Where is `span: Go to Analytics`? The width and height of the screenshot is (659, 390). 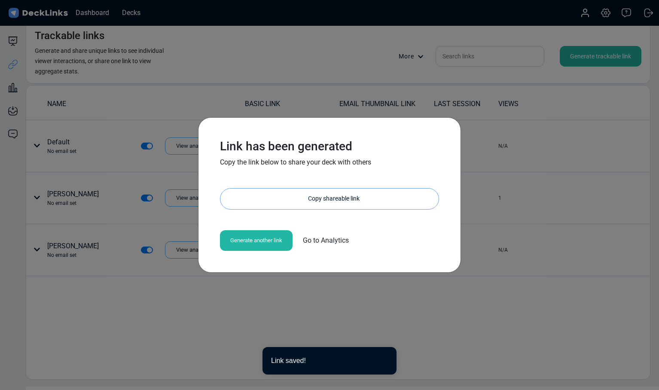
span: Go to Analytics is located at coordinates (326, 241).